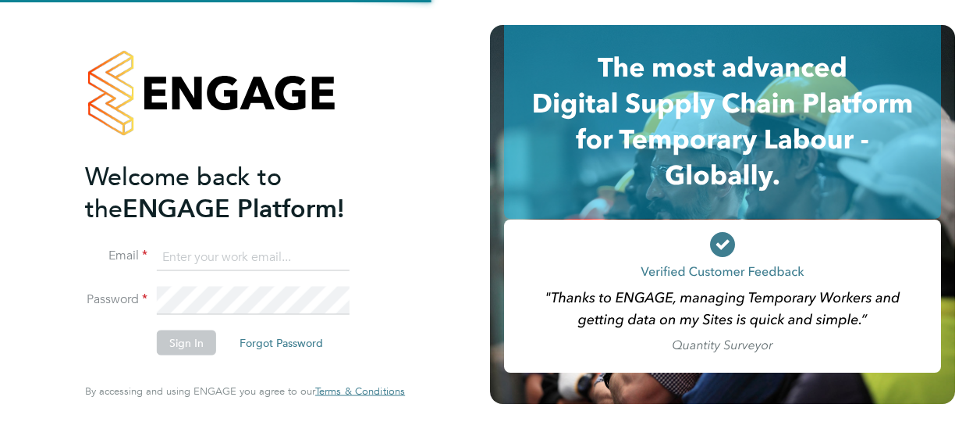 Image resolution: width=980 pixels, height=429 pixels. Describe the element at coordinates (237, 192) in the screenshot. I see `h2: ENGAGE Platform!` at that location.